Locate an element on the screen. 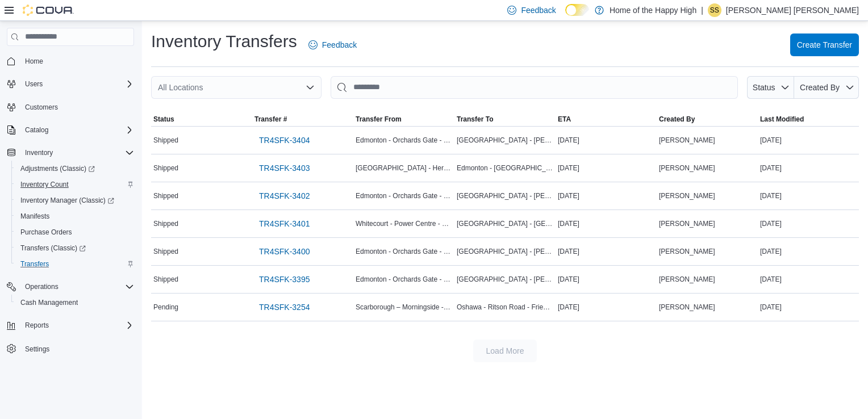  button: Settings is located at coordinates (70, 348).